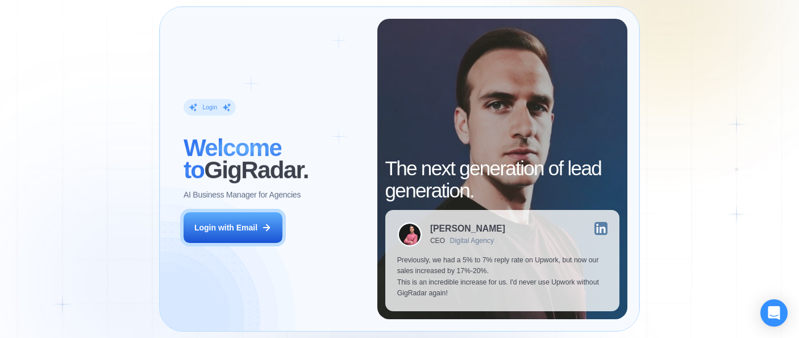  Describe the element at coordinates (226, 227) in the screenshot. I see `div: Login with Email` at that location.